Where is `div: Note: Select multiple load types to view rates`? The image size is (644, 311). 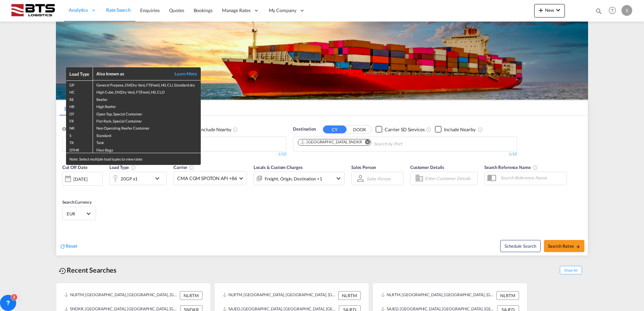
div: Note: Select multiple load types to view rates is located at coordinates (133, 159).